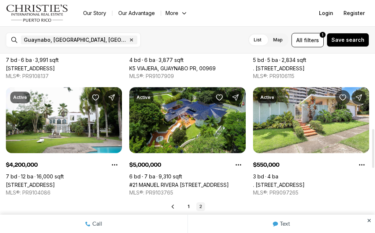  Describe the element at coordinates (137, 13) in the screenshot. I see `a: Our Advantage` at that location.